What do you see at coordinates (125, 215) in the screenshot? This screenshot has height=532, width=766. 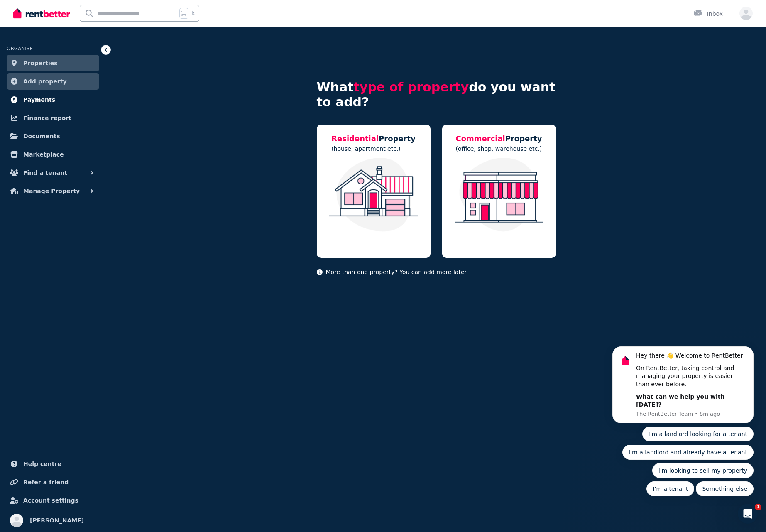 I see `button: Quick reply: Something else` at bounding box center [125, 215].